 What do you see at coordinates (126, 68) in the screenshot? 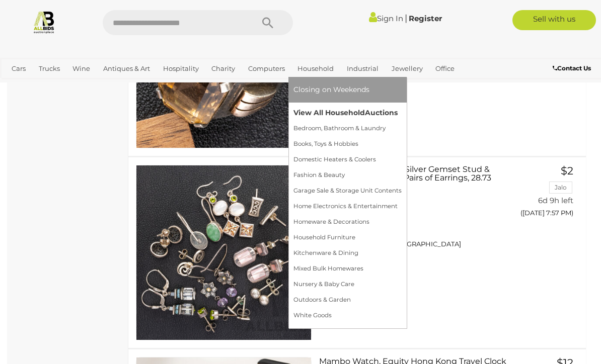
I see `a: Antiques & Art` at bounding box center [126, 68].